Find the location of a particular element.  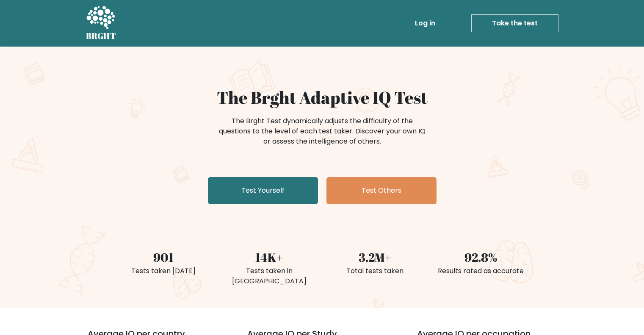

div: Results rated as accurate is located at coordinates (481, 271).